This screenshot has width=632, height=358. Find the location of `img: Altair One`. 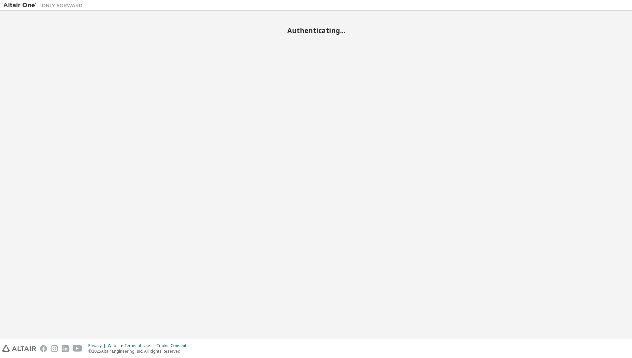

img: Altair One is located at coordinates (45, 5).